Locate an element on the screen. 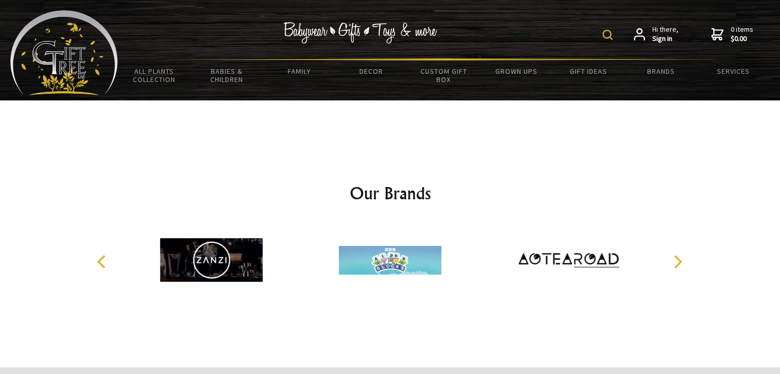  h2: Our Brands is located at coordinates (390, 193).